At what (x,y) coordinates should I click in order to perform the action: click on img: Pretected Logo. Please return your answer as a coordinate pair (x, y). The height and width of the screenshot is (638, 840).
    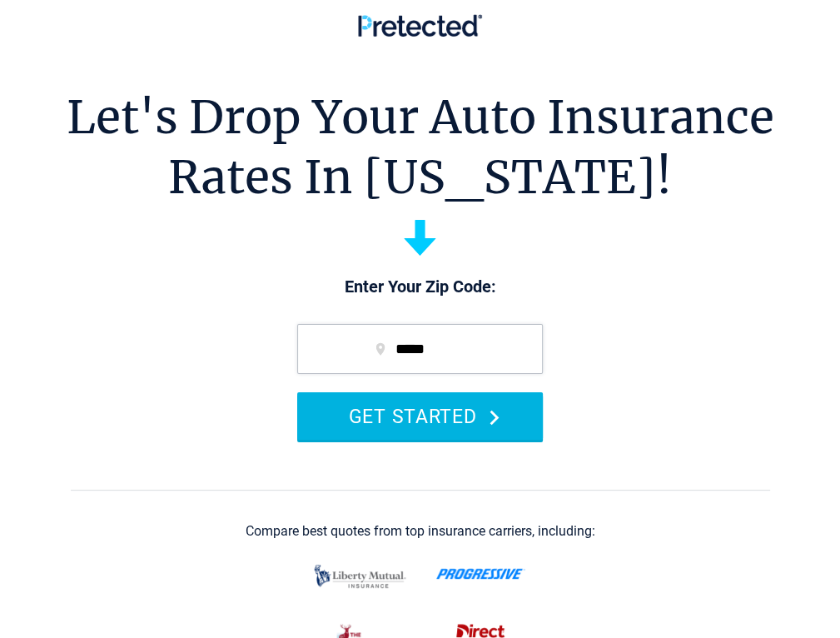
    Looking at the image, I should click on (420, 25).